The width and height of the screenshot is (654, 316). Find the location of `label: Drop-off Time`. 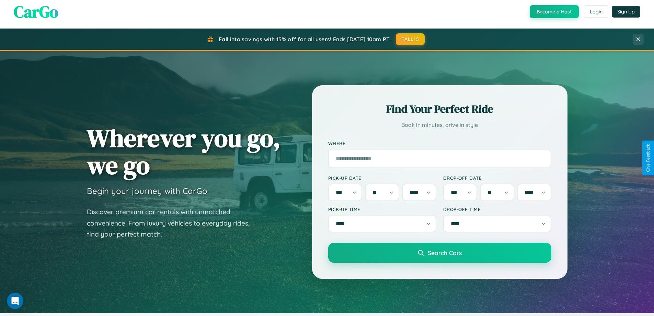

label: Drop-off Time is located at coordinates (497, 209).